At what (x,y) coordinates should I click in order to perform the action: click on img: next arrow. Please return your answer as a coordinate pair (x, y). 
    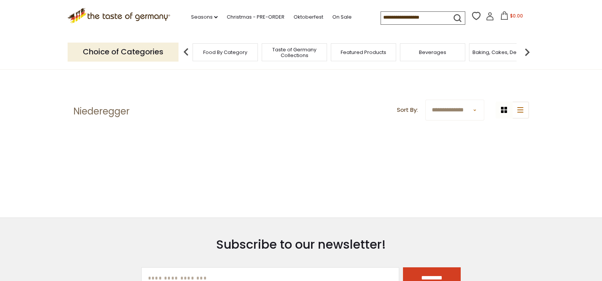
    Looking at the image, I should click on (528, 52).